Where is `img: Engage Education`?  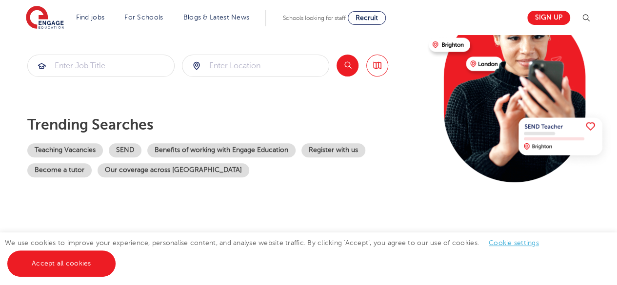
img: Engage Education is located at coordinates (45, 18).